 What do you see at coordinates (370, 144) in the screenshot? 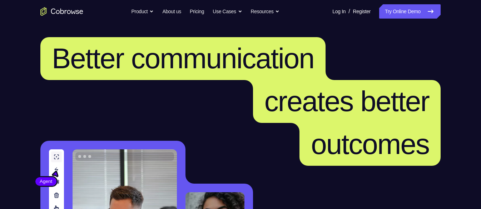
I see `span: outcomes` at bounding box center [370, 144].